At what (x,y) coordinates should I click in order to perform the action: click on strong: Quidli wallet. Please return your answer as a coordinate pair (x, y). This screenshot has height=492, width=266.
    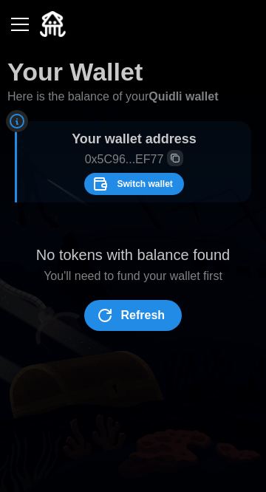
    Looking at the image, I should click on (183, 96).